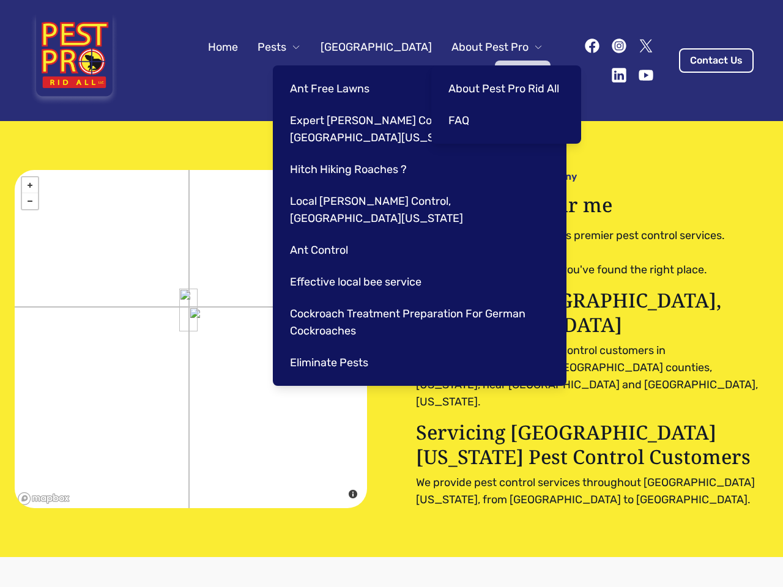 The width and height of the screenshot is (783, 587). What do you see at coordinates (358, 74) in the screenshot?
I see `button: Pest Control Community B2B` at bounding box center [358, 74].